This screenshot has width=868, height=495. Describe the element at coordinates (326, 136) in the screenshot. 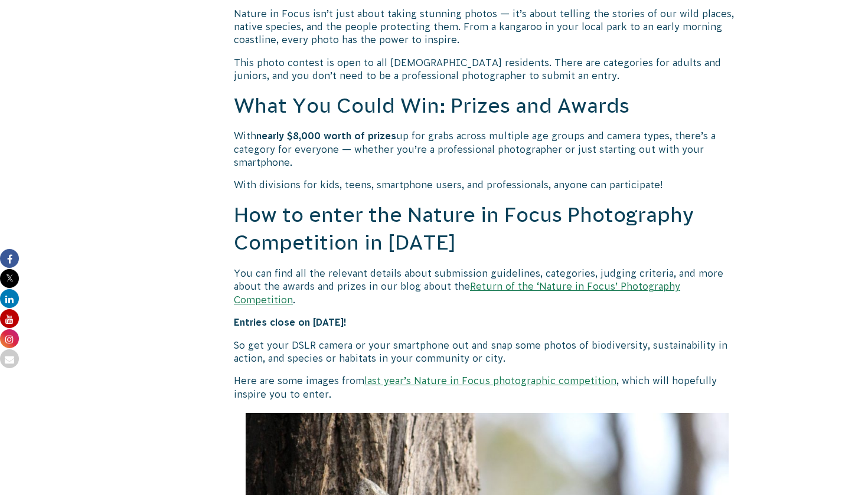

I see `strong: nearly $8,000 worth of prizes` at that location.